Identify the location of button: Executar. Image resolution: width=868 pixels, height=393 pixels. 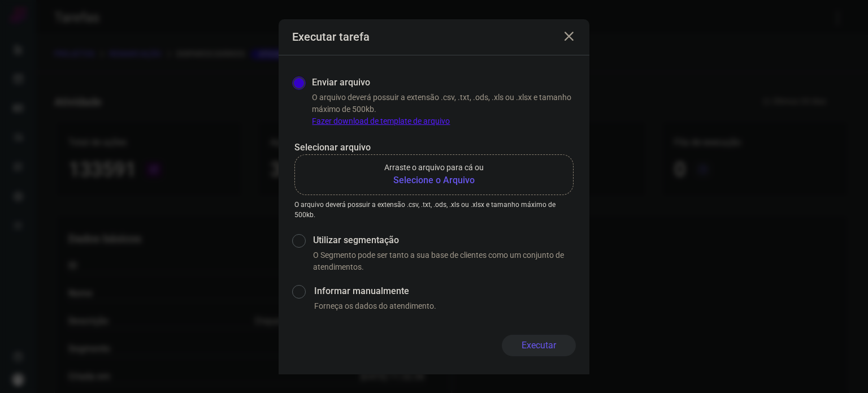
(538, 345).